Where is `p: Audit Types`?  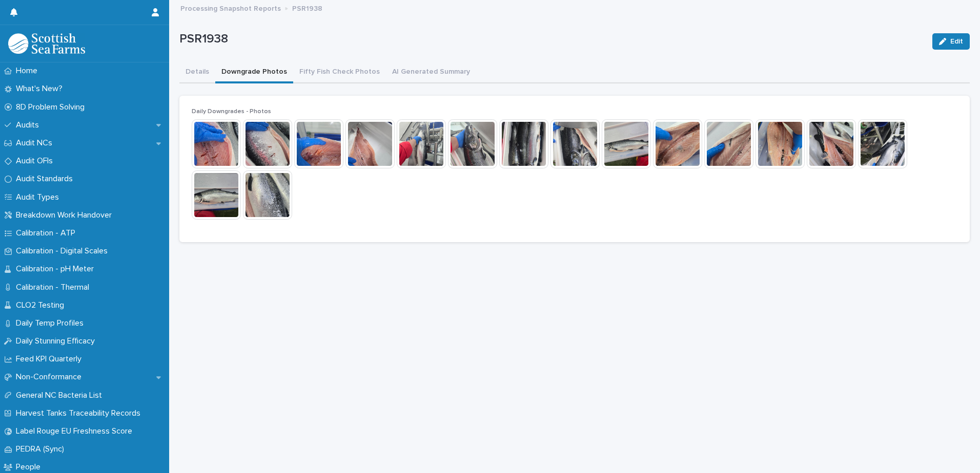
p: Audit Types is located at coordinates (40, 197).